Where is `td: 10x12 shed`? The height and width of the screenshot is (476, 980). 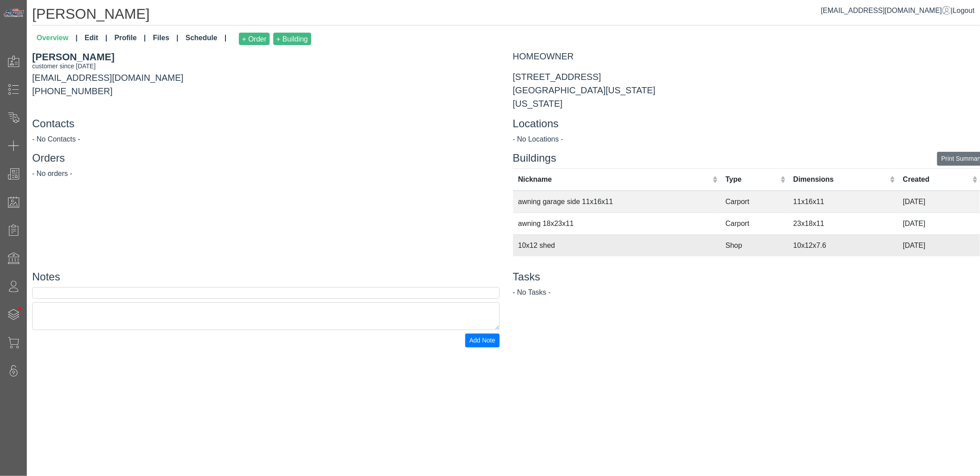 td: 10x12 shed is located at coordinates (616, 245).